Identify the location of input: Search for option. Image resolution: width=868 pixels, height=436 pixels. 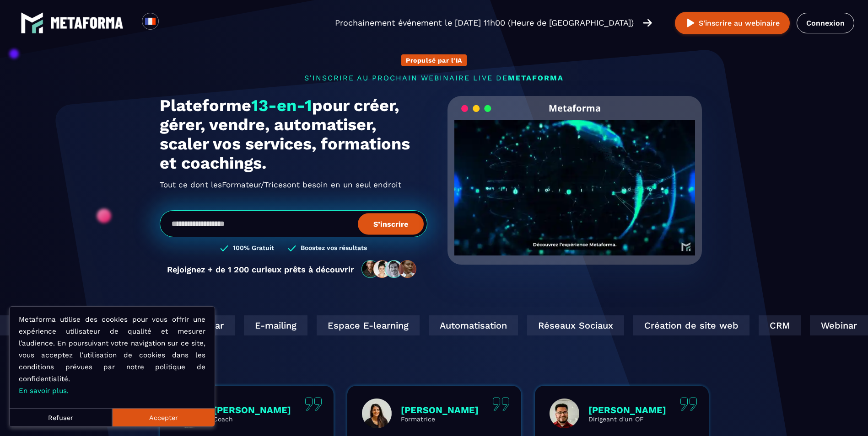
(170, 23).